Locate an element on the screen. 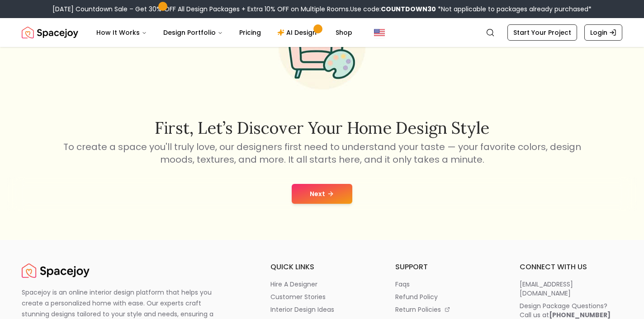 The height and width of the screenshot is (319, 644). p: customer stories is located at coordinates (298, 297).